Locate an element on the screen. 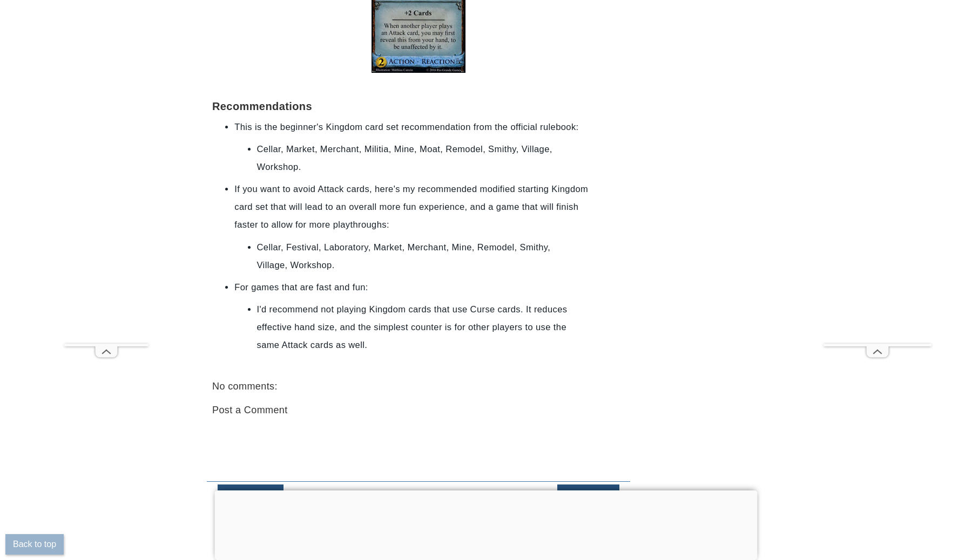  a: Older Post is located at coordinates (588, 494).